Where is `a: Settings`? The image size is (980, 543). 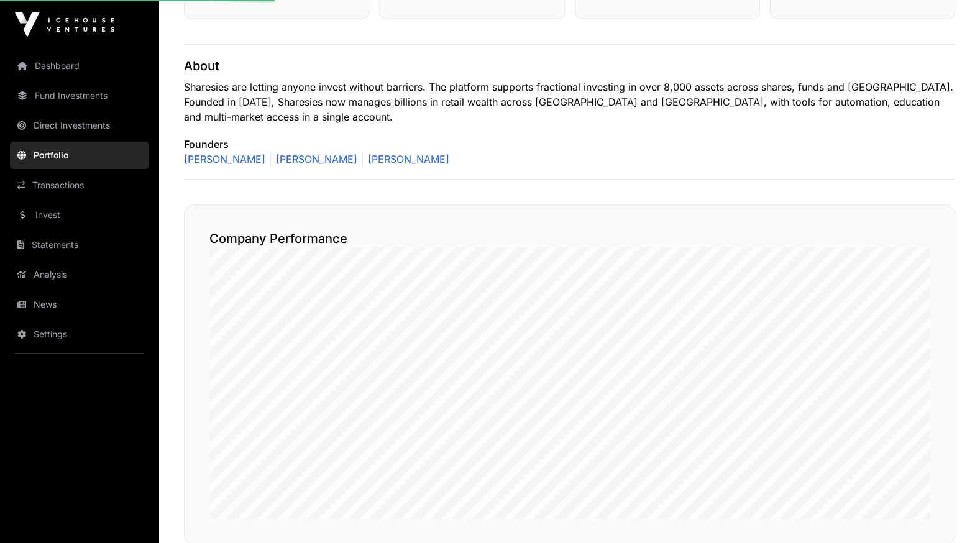 a: Settings is located at coordinates (79, 335).